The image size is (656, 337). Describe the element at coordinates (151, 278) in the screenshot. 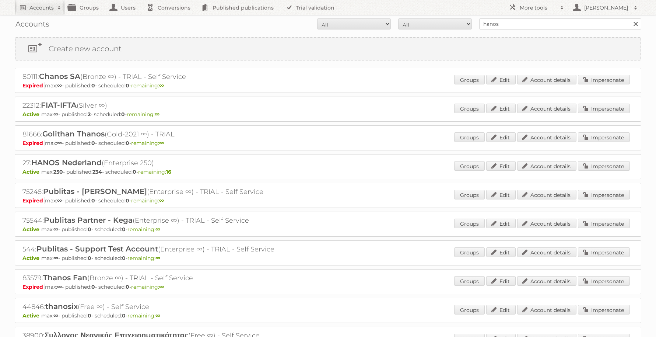

I see `h2: 83579: (Bronze ∞) - TRIAL - Self Service` at that location.